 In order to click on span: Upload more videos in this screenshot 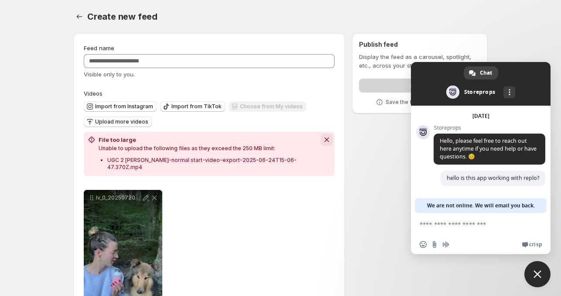, I will do `click(122, 122)`.